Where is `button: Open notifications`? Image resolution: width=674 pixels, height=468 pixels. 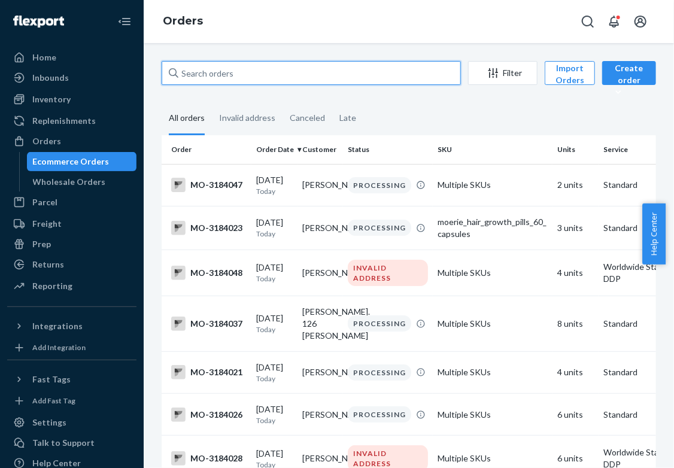 button: Open notifications is located at coordinates (614, 22).